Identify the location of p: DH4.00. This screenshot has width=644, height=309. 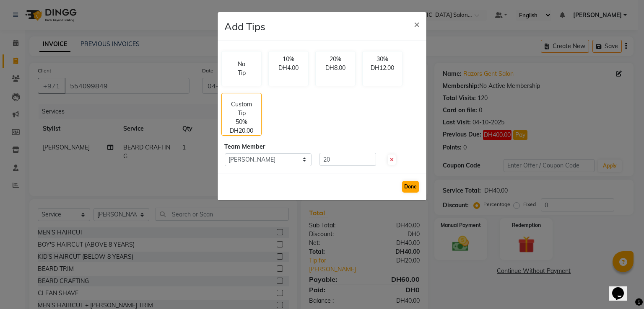
(288, 68).